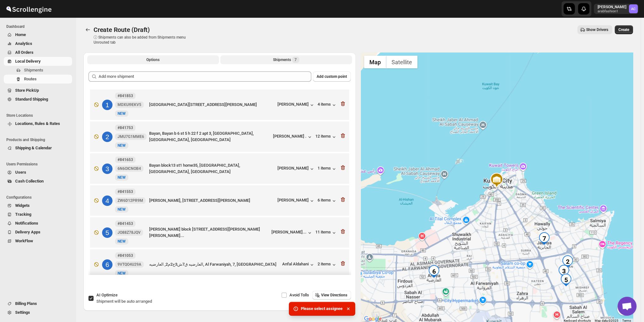  Describe the element at coordinates (38, 206) in the screenshot. I see `button: Widgets` at that location.